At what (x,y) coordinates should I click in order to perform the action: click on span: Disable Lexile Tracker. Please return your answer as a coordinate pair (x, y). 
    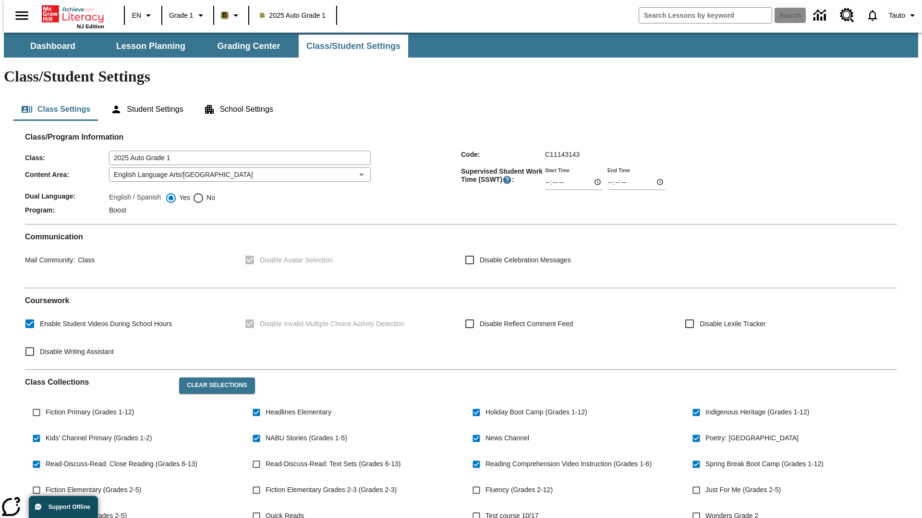
    Looking at the image, I should click on (732, 324).